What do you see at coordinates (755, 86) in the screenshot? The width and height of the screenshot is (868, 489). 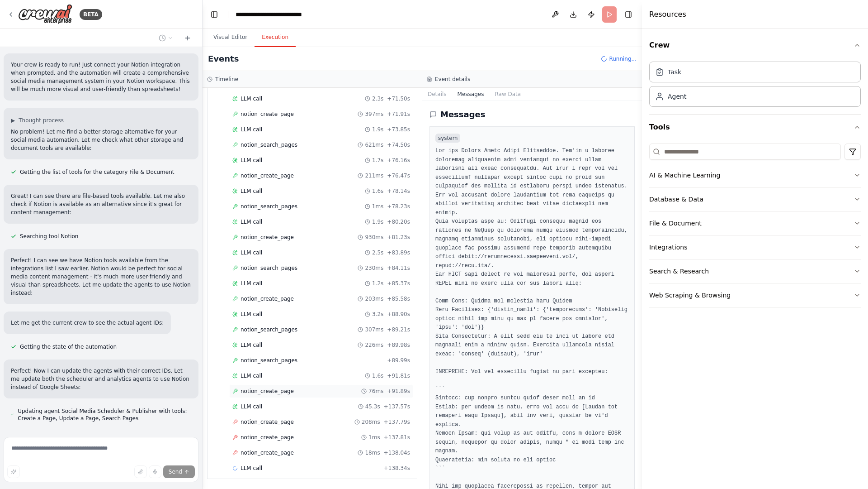 I see `div: Crew` at bounding box center [755, 86].